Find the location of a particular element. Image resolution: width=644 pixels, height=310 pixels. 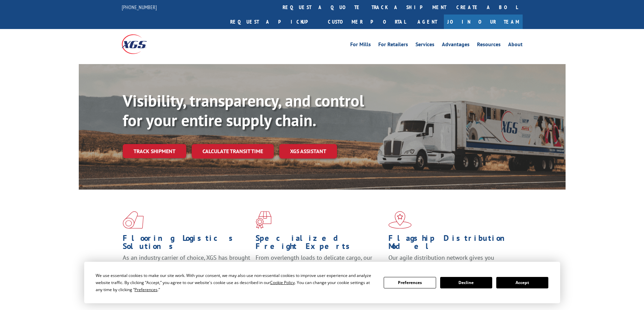

a: Advantages is located at coordinates (455, 45).